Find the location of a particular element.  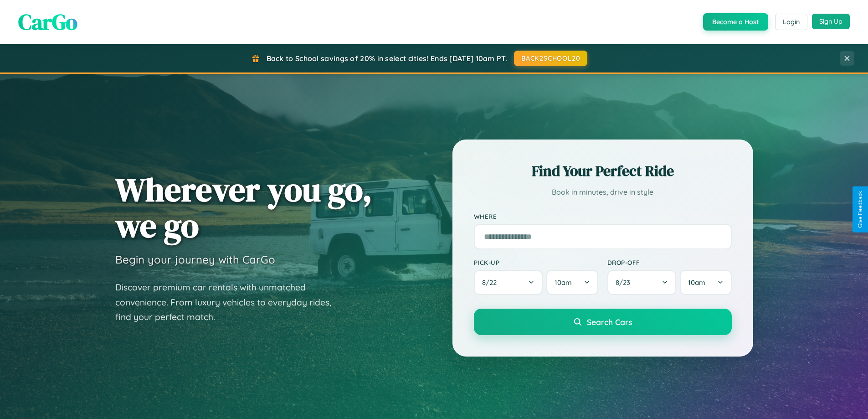

button: 8/23 is located at coordinates (642, 282).